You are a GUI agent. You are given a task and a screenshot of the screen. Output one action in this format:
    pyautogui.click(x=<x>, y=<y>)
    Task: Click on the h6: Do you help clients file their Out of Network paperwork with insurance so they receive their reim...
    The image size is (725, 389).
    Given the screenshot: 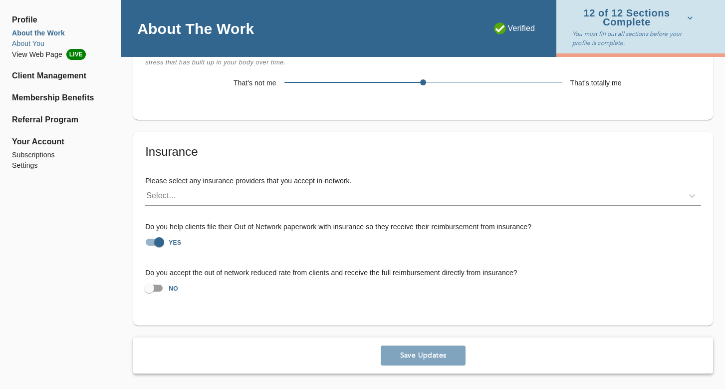 What is the action you would take?
    pyautogui.click(x=423, y=227)
    